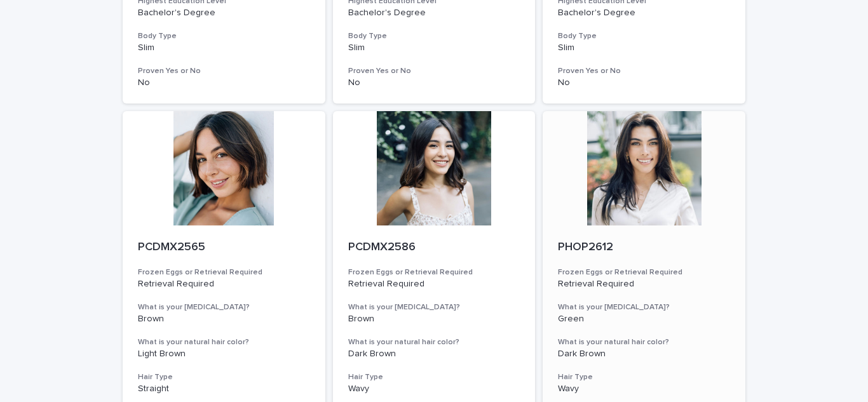 The width and height of the screenshot is (868, 402). What do you see at coordinates (644, 247) in the screenshot?
I see `p: PHOP2612` at bounding box center [644, 247].